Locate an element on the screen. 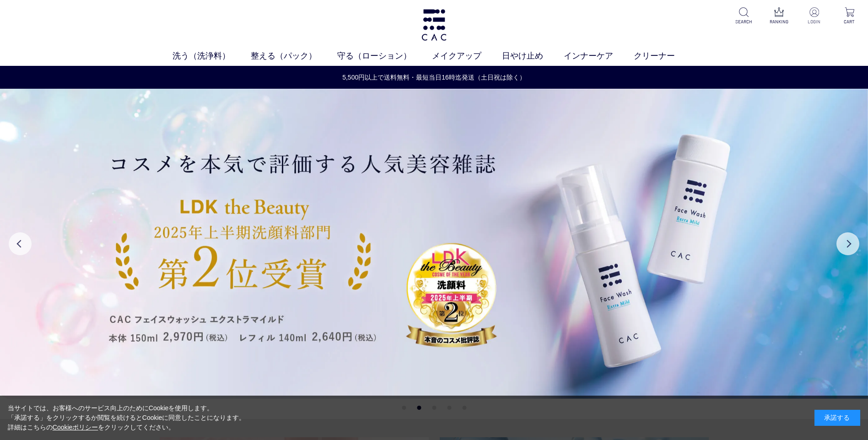 The image size is (868, 440). a: SEARCH is located at coordinates (743, 16).